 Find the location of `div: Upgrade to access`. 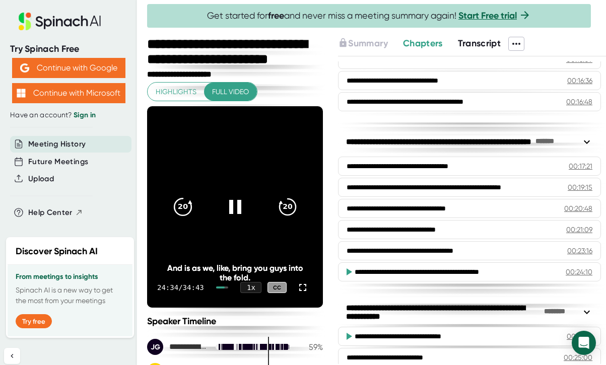

div: Upgrade to access is located at coordinates (370, 44).